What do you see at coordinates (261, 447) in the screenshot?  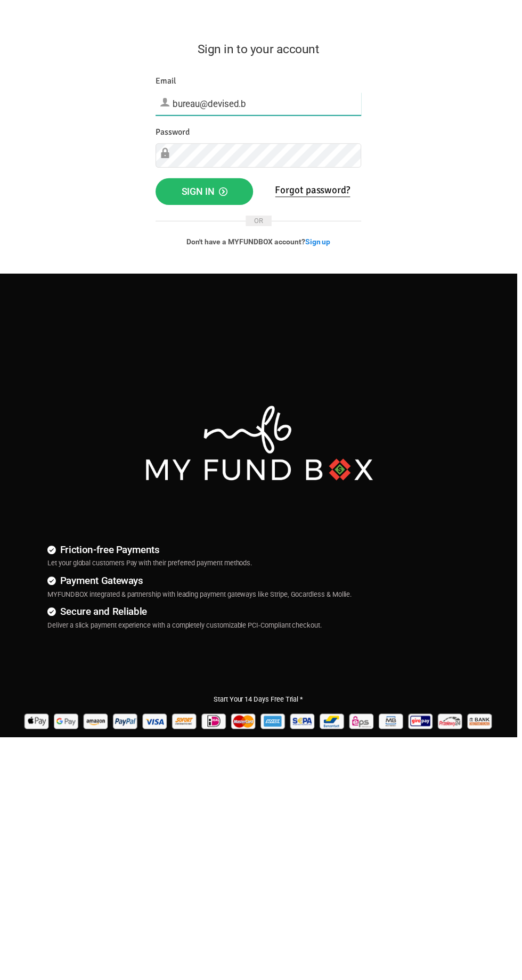 I see `img: mfbwhite.png` at bounding box center [261, 447].